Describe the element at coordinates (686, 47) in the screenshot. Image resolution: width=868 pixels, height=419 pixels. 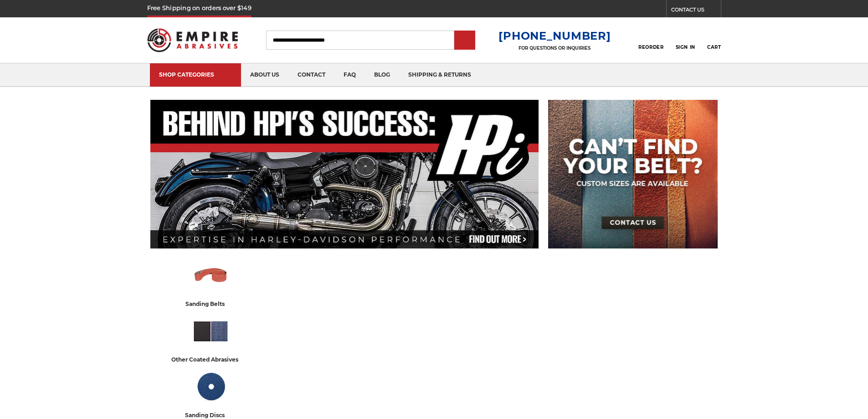
I see `span: Sign In` at that location.